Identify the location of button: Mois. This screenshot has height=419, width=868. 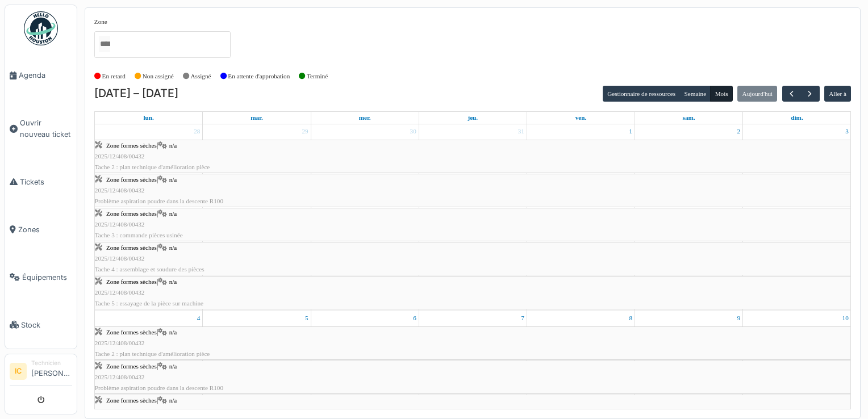
(721, 94).